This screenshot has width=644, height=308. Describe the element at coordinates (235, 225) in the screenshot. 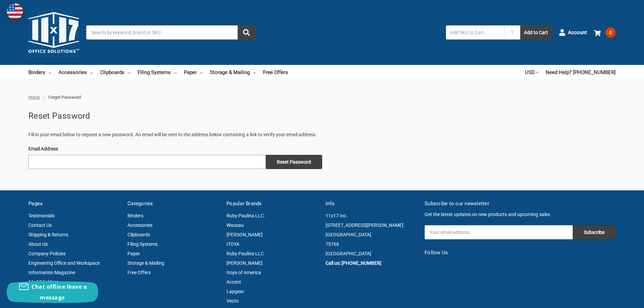

I see `a: Wausau` at that location.